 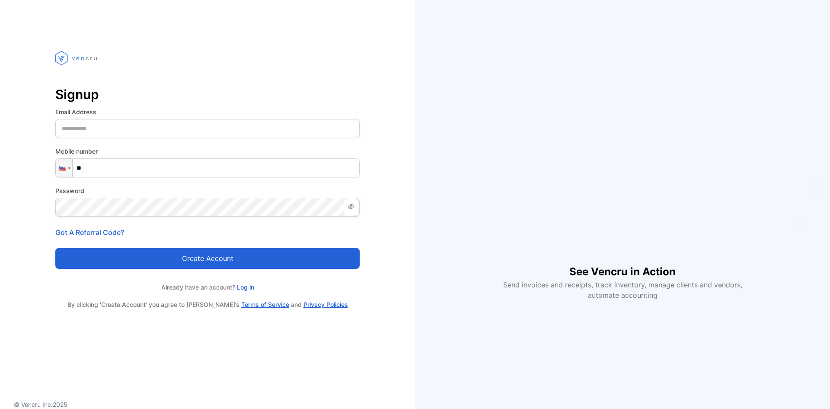 What do you see at coordinates (245, 287) in the screenshot?
I see `a: Log in` at bounding box center [245, 287].